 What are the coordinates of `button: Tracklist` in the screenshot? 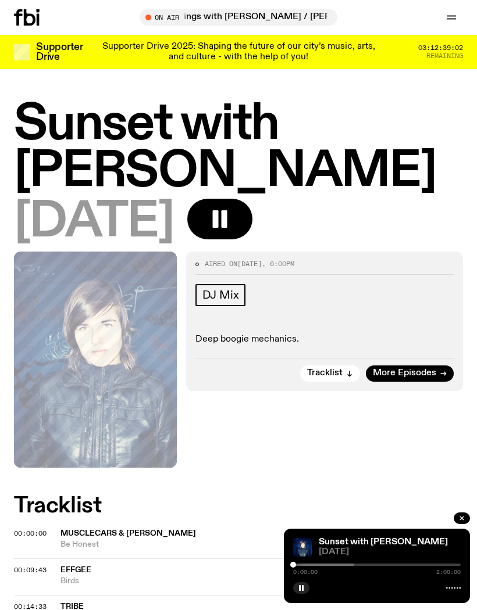 It's located at (330, 374).